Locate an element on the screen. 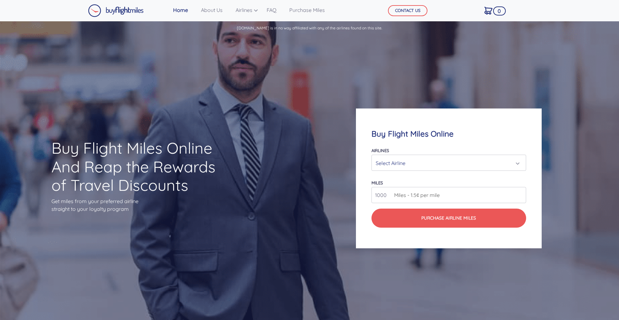  img: Cart is located at coordinates (488, 11).